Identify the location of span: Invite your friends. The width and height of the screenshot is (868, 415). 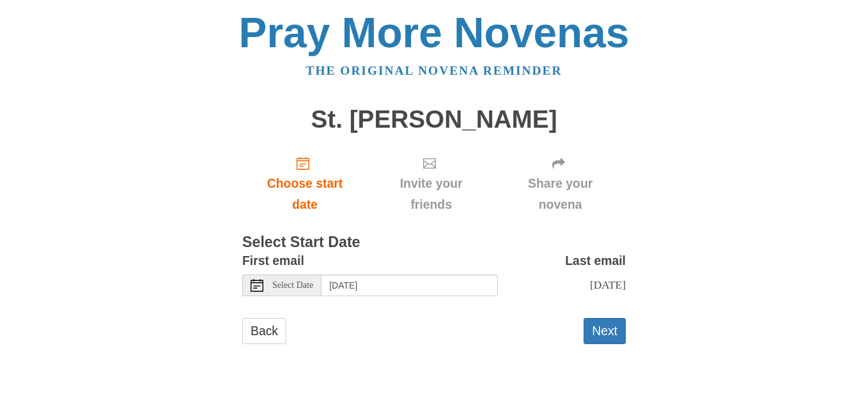
(430, 194).